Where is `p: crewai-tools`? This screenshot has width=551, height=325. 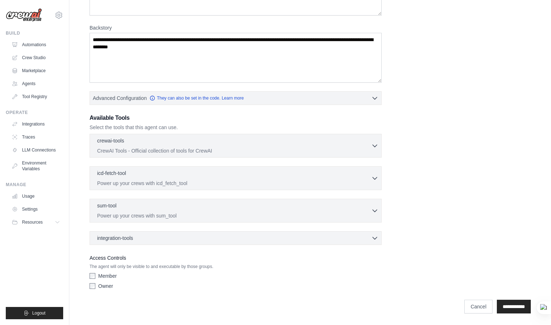
p: crewai-tools is located at coordinates (110, 141).